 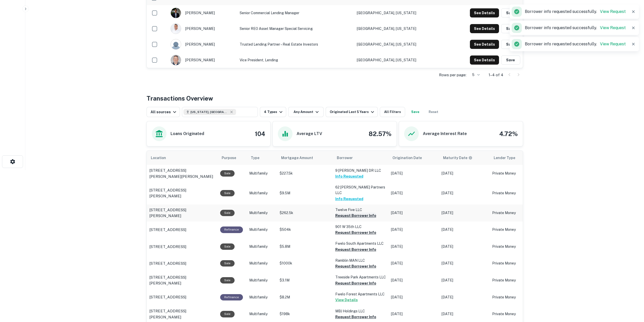 I want to click on p: Rows per page:, so click(x=452, y=75).